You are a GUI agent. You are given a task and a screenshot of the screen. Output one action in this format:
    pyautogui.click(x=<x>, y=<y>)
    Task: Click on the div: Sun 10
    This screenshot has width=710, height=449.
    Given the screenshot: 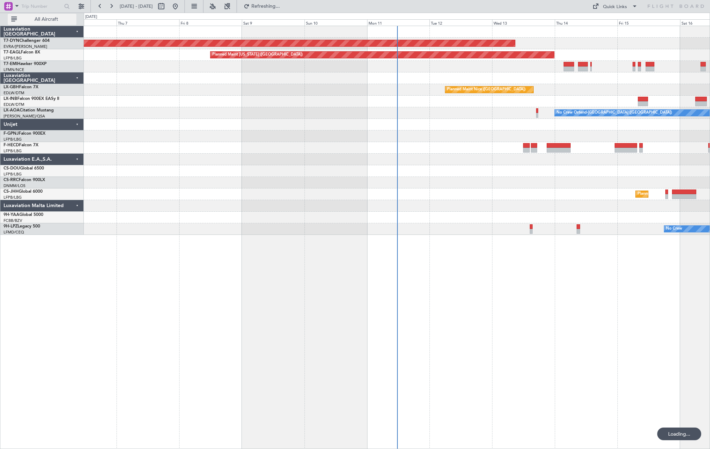 What is the action you would take?
    pyautogui.click(x=336, y=23)
    